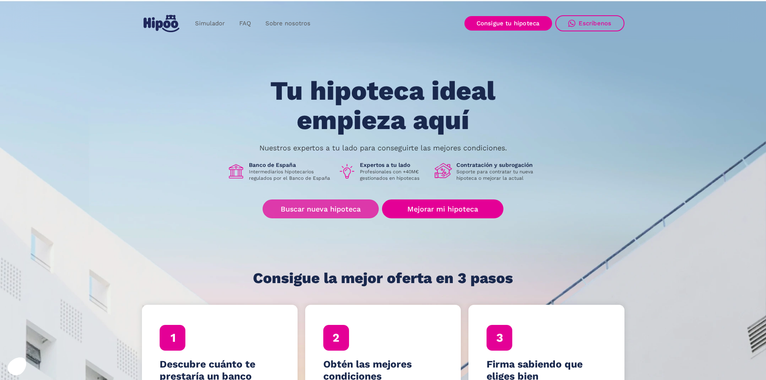 This screenshot has width=766, height=380. What do you see at coordinates (383, 278) in the screenshot?
I see `h1: Consigue la mejor oferta en 3 pasos` at bounding box center [383, 278].